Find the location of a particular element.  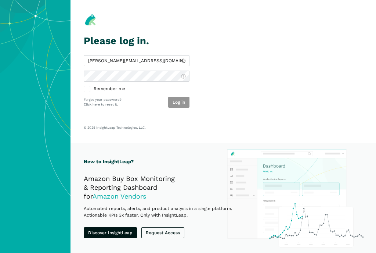

h1: New to InsightLeap? is located at coordinates (167, 161).